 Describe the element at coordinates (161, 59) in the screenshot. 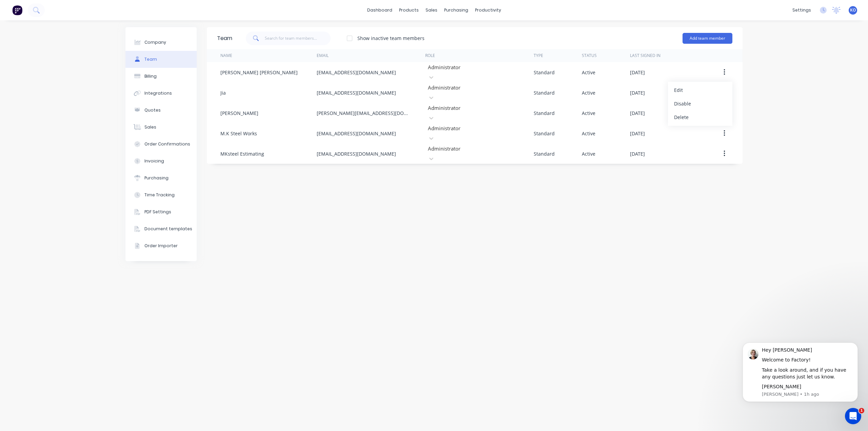

I see `button: Team` at that location.